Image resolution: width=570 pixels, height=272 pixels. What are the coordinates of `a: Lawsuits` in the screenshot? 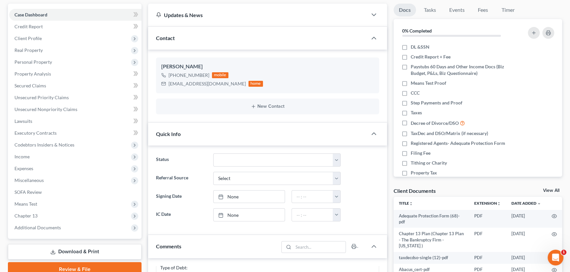 It's located at (75, 121).